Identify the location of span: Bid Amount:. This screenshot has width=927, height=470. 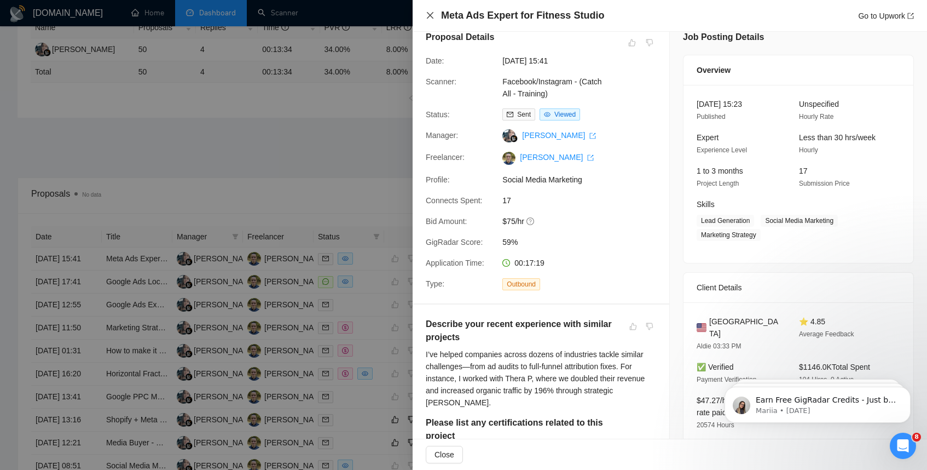
(447, 221).